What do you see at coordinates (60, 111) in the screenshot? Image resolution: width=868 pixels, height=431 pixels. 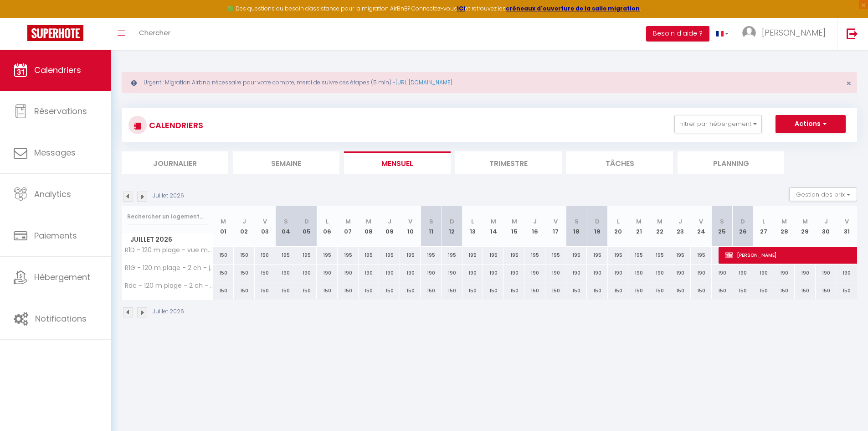 I see `span: Réservations` at bounding box center [60, 111].